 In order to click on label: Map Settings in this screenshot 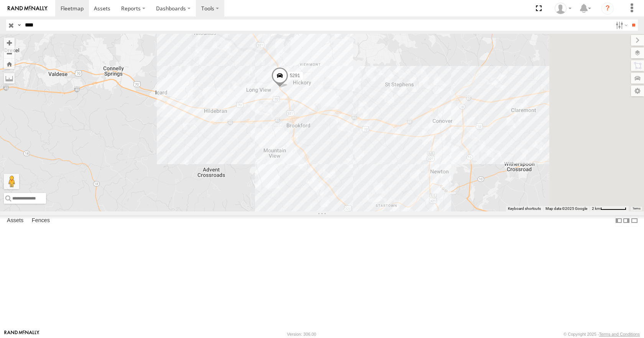, I will do `click(638, 91)`.